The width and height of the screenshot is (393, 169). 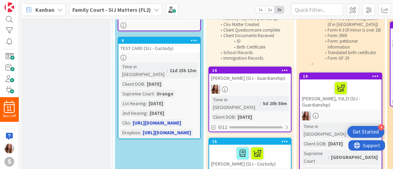 What do you see at coordinates (111, 10) in the screenshot?
I see `b: Family Court - SIJ Matters (FL2)` at bounding box center [111, 10].